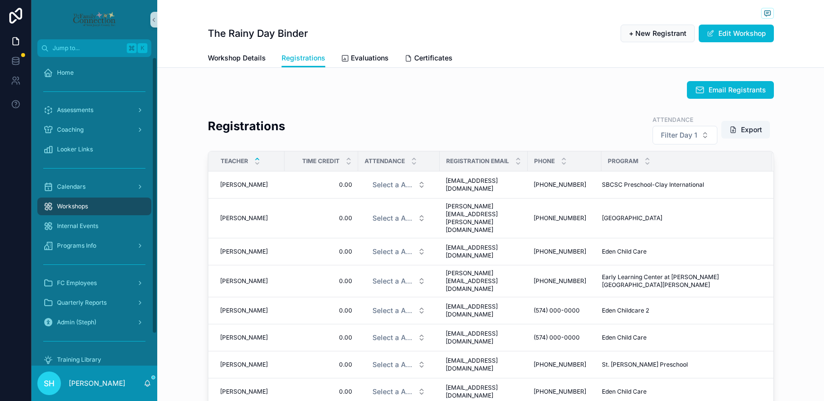 Image resolution: width=824 pixels, height=401 pixels. Describe the element at coordinates (94, 187) in the screenshot. I see `a: Calendars` at that location.